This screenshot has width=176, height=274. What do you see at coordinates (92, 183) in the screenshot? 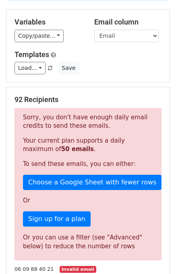
I see `a: Choose a Google Sheet with fewer rows` at bounding box center [92, 183].